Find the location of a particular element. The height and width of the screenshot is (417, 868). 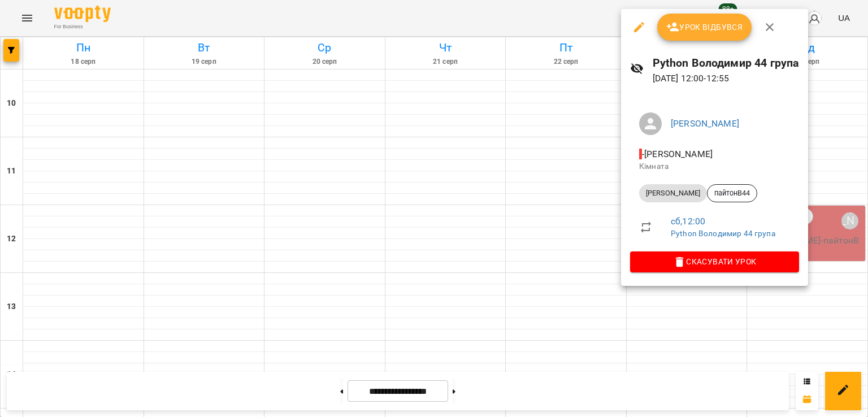

span: Скасувати Урок is located at coordinates (714, 262).